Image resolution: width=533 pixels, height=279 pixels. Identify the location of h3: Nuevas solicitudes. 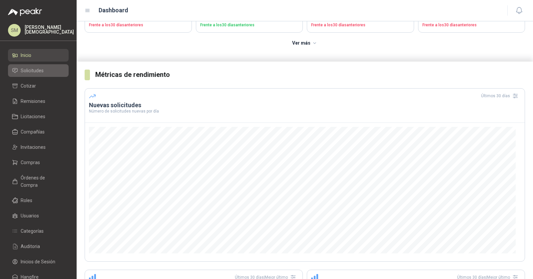
(305, 105).